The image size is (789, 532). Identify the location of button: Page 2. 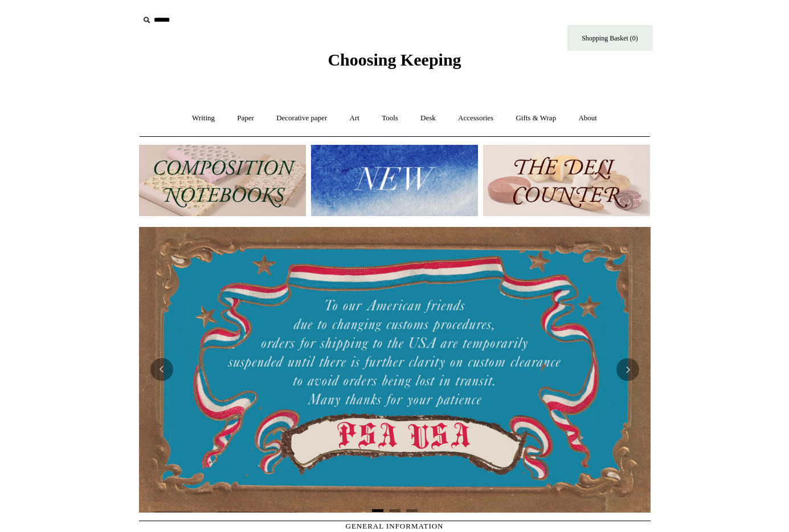
(395, 510).